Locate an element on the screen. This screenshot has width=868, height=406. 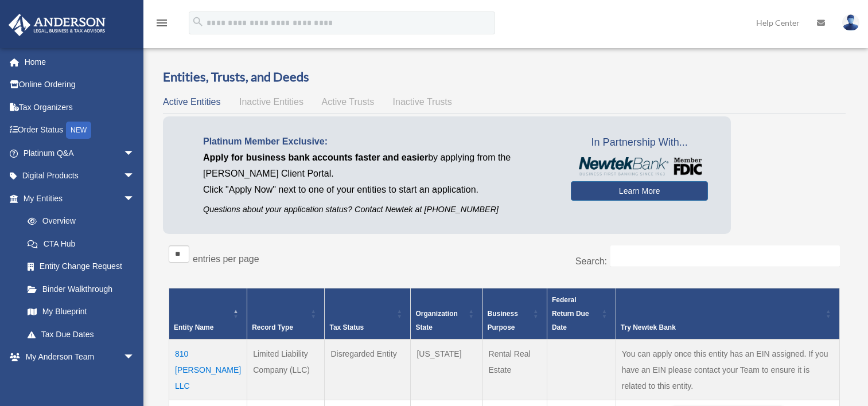
a: CTA Hub is located at coordinates (81, 244).